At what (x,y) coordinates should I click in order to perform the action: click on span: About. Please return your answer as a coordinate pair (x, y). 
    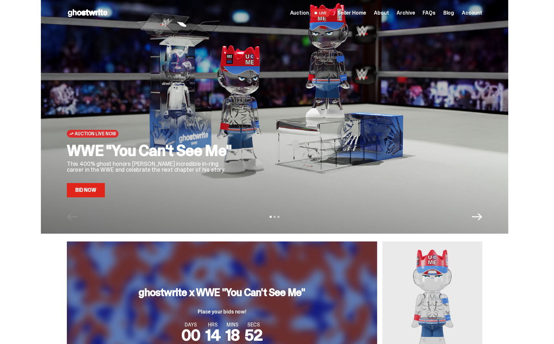
    Looking at the image, I should click on (382, 13).